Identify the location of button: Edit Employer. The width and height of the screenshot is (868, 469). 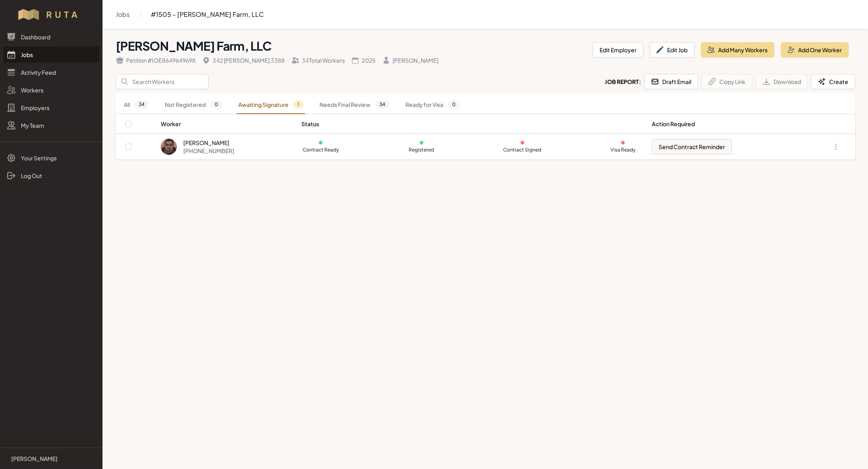
(619, 50).